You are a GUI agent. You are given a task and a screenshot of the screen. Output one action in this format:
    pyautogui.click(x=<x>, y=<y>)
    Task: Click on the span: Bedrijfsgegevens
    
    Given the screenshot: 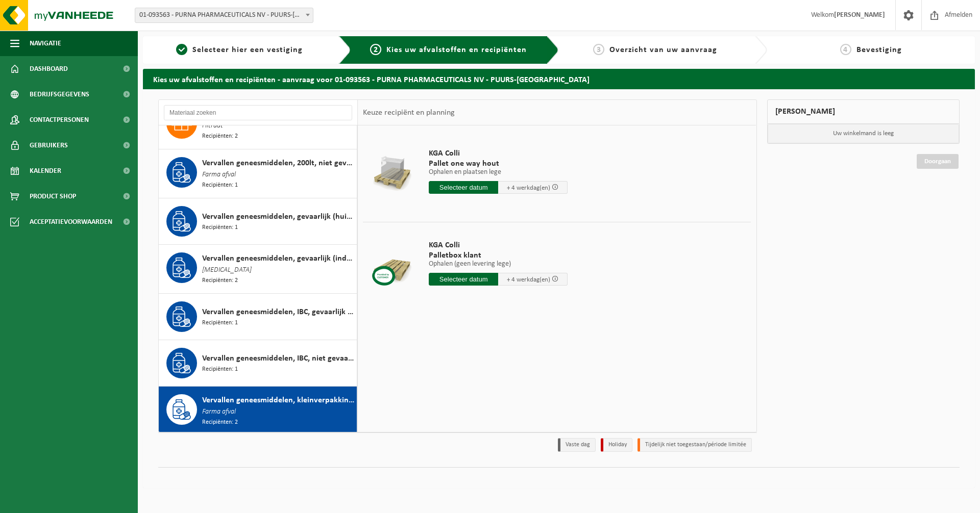 What is the action you would take?
    pyautogui.click(x=59, y=94)
    